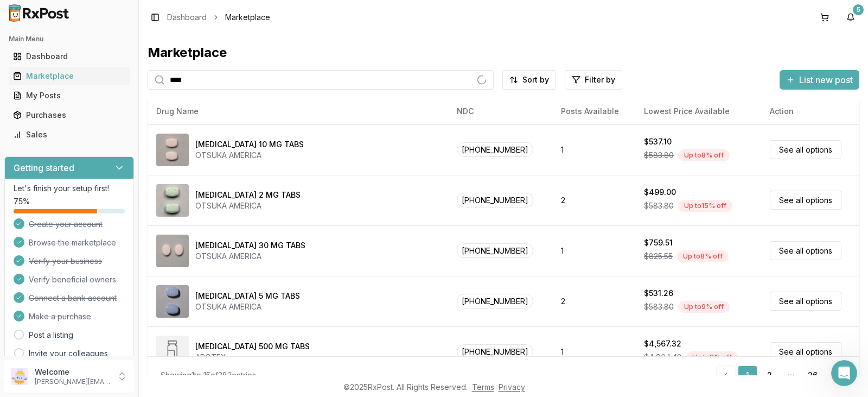 The height and width of the screenshot is (397, 868). I want to click on a: Sales, so click(69, 135).